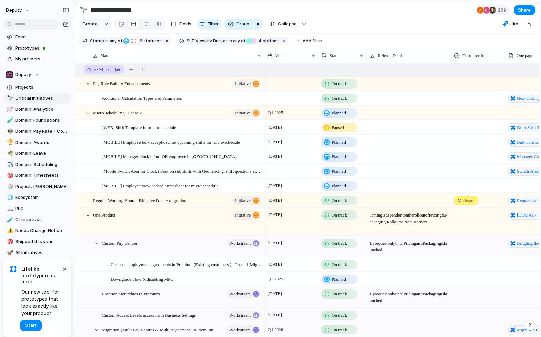 This screenshot has width=541, height=337. I want to click on span: By request only until Pricing and Packaging is launched, so click(409, 245).